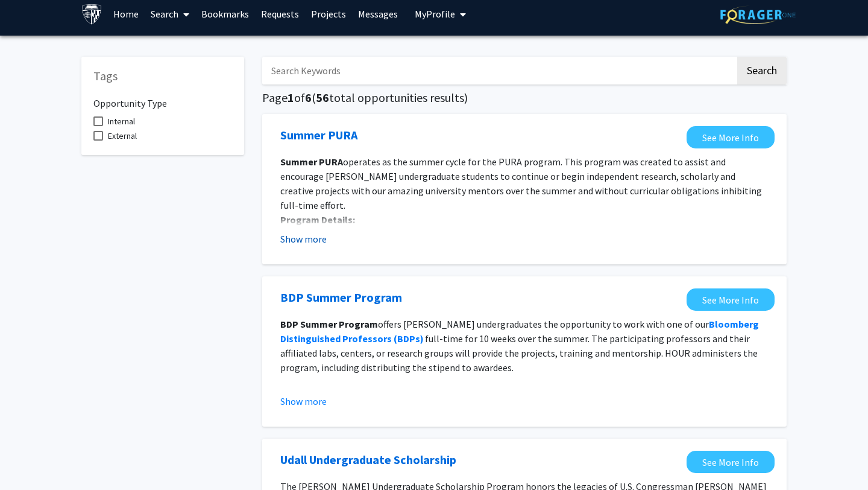 This screenshot has width=868, height=490. Describe the element at coordinates (291, 97) in the screenshot. I see `span: 1` at that location.